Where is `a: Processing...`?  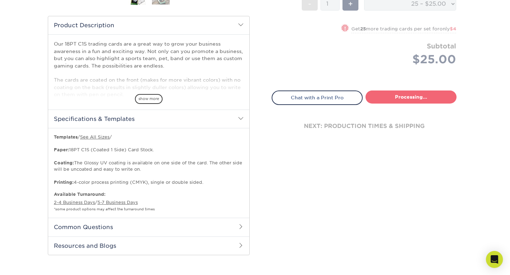 a: Processing... is located at coordinates (411, 97).